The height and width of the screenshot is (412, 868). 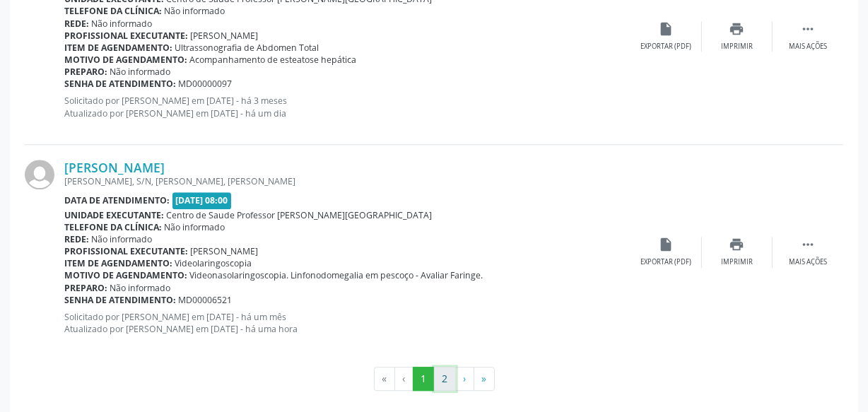 What do you see at coordinates (116, 200) in the screenshot?
I see `b: Data de atendimento:` at bounding box center [116, 200].